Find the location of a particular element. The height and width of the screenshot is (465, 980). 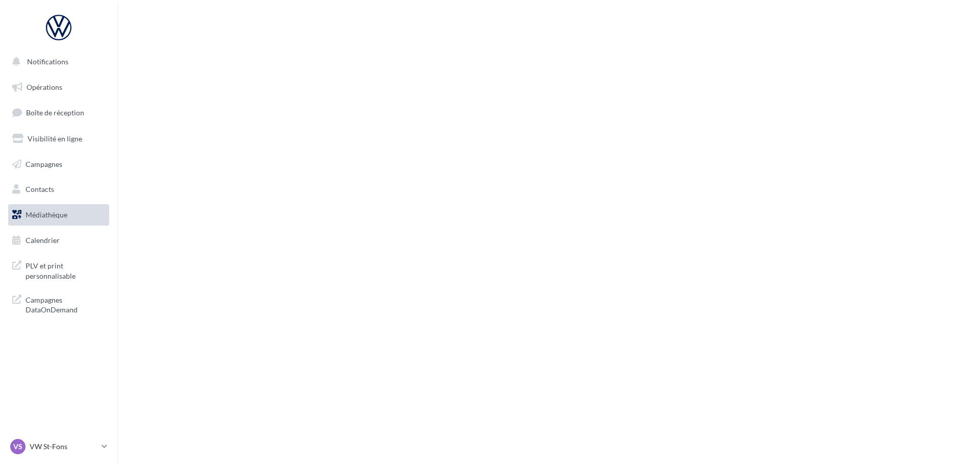

a: Boîte de réception is located at coordinates (59, 112).